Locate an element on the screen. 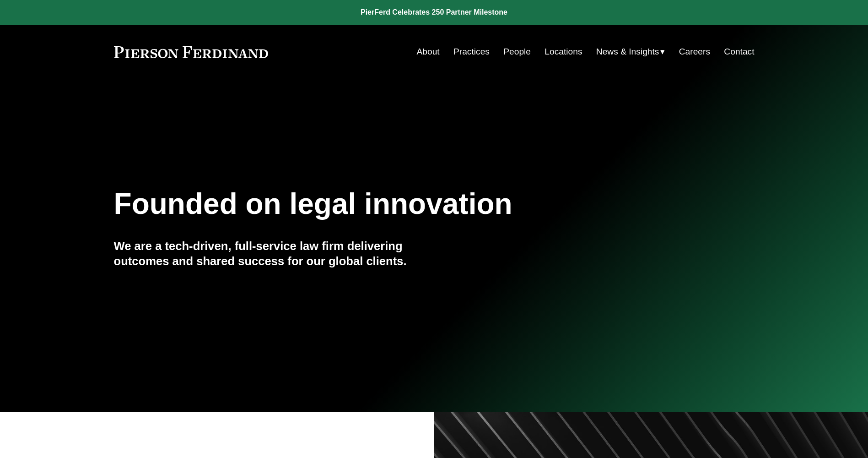  h1: Founded on legal innovation is located at coordinates (381, 204).